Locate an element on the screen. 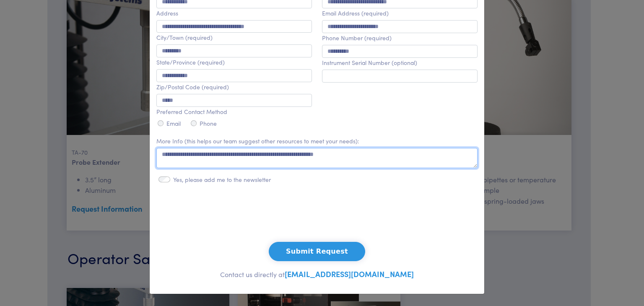 The height and width of the screenshot is (306, 644). label: Email Address (required) is located at coordinates (355, 13).